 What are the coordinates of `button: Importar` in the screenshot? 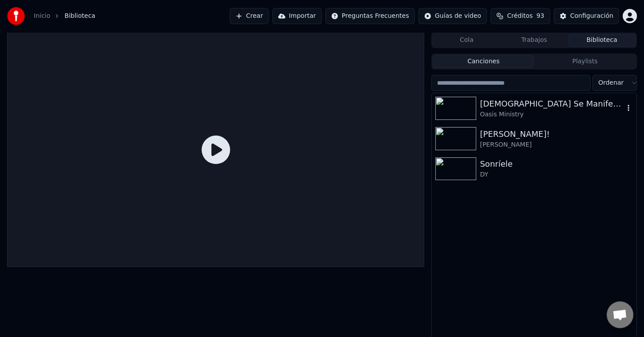 It's located at (297, 16).